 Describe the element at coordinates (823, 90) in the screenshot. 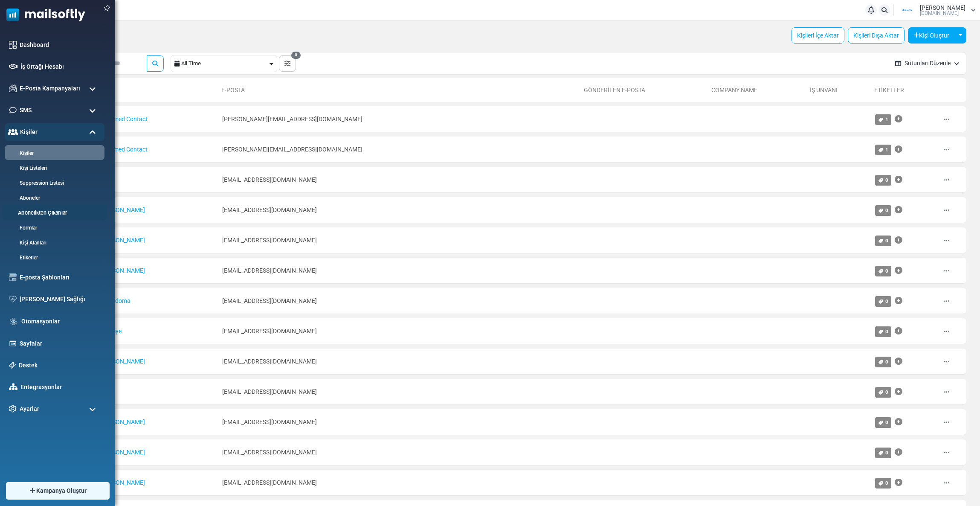

I see `a: İş Unvanı` at that location.